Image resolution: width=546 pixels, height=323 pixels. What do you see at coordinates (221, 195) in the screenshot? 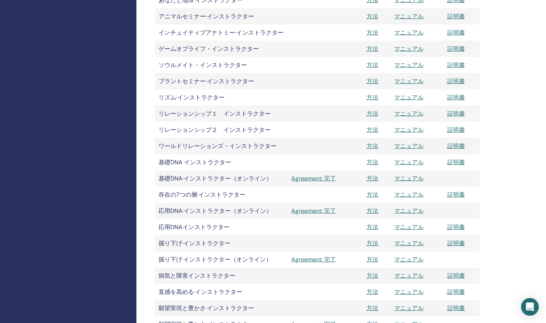
I see `td: 存在の7つの層·インストラクター` at bounding box center [221, 195].